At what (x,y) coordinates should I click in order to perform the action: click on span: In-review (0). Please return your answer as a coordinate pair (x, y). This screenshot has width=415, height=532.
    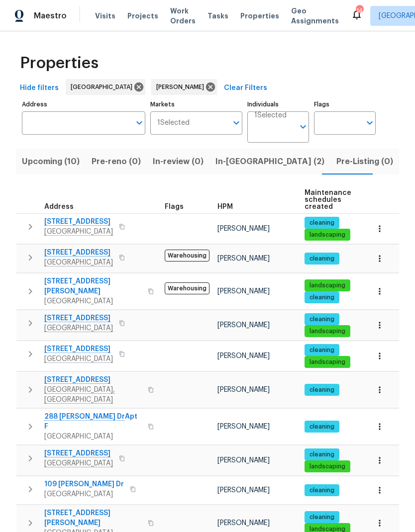
    Looking at the image, I should click on (178, 162).